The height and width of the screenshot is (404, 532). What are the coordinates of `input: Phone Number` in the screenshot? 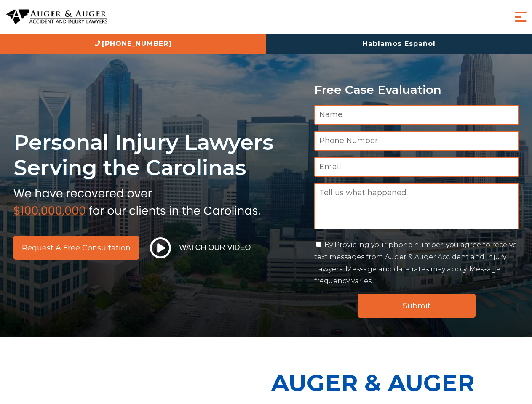 It's located at (417, 141).